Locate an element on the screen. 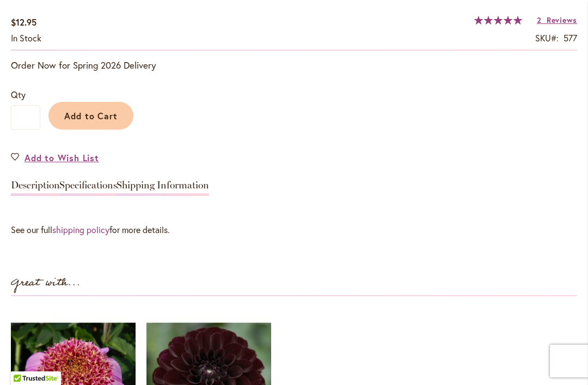 Image resolution: width=588 pixels, height=385 pixels. a: Shipping Information is located at coordinates (163, 188).